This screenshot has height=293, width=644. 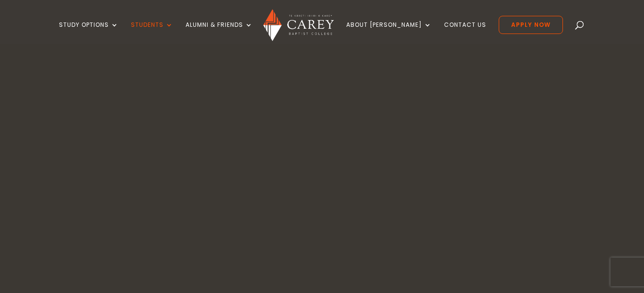 What do you see at coordinates (298, 25) in the screenshot?
I see `img: Carey Baptist College` at bounding box center [298, 25].